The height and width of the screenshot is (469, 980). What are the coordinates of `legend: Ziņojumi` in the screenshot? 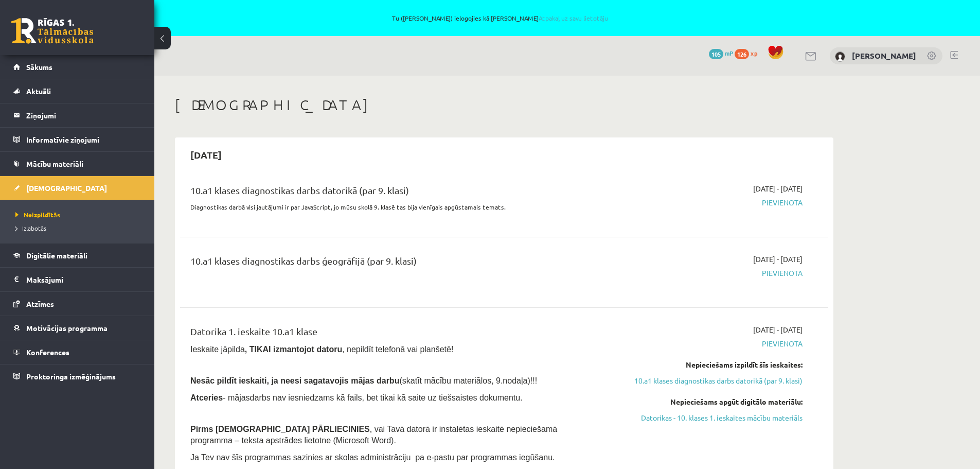 It's located at (84, 115).